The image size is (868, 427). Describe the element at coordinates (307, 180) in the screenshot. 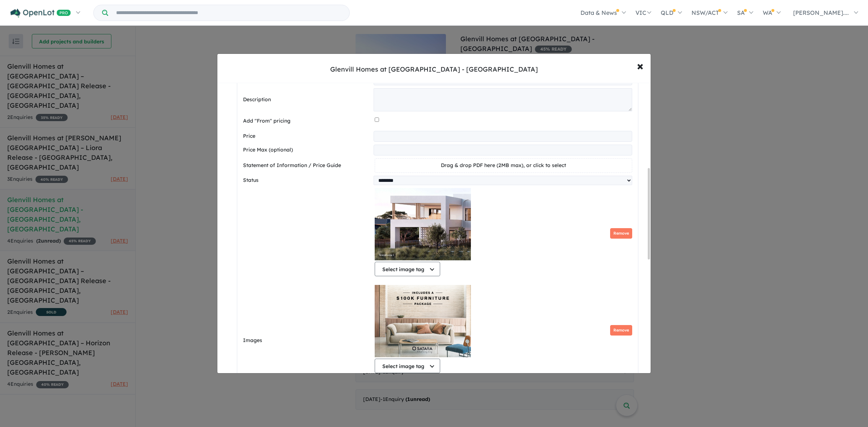

I see `label: Status` at that location.